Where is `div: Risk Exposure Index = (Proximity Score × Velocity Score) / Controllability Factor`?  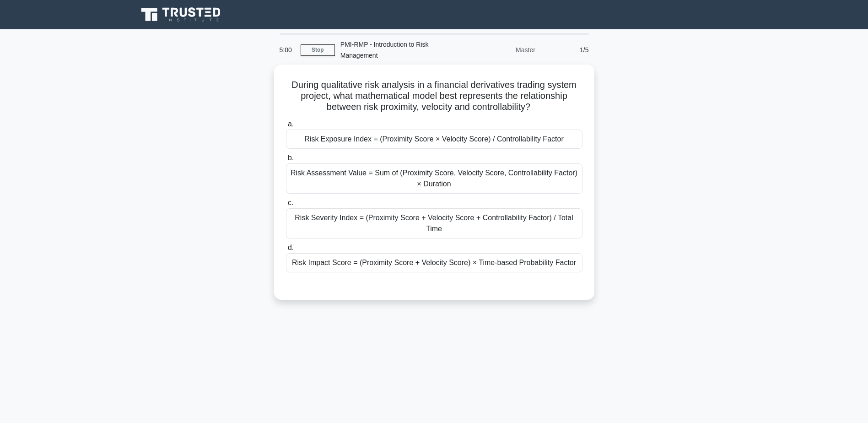 div: Risk Exposure Index = (Proximity Score × Velocity Score) / Controllability Factor is located at coordinates (434, 140).